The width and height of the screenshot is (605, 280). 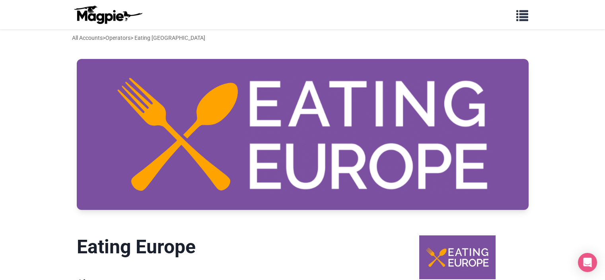 What do you see at coordinates (108, 15) in the screenshot?
I see `img: logo-ab69f6fb50320c5b225c76a69d11143b.png` at bounding box center [108, 15].